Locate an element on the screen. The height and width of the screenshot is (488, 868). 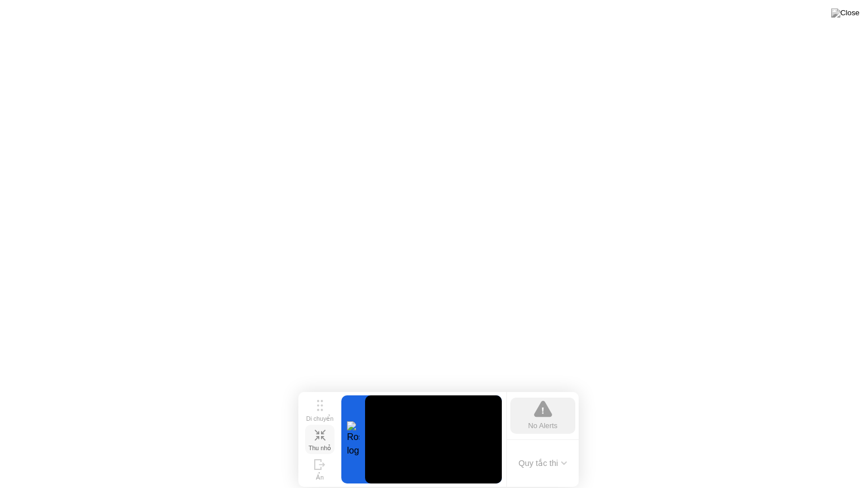
div: Ẩn is located at coordinates (320, 477).